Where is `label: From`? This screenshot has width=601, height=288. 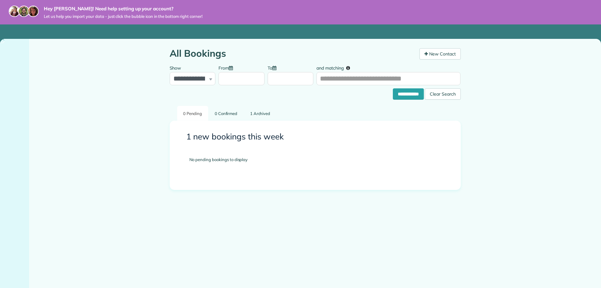 label: From is located at coordinates (227, 67).